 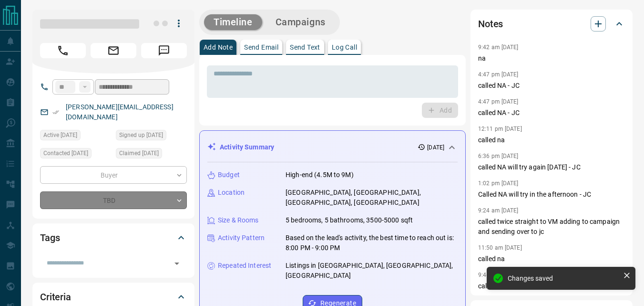 What do you see at coordinates (113, 51) in the screenshot?
I see `span: Email` at bounding box center [113, 51].